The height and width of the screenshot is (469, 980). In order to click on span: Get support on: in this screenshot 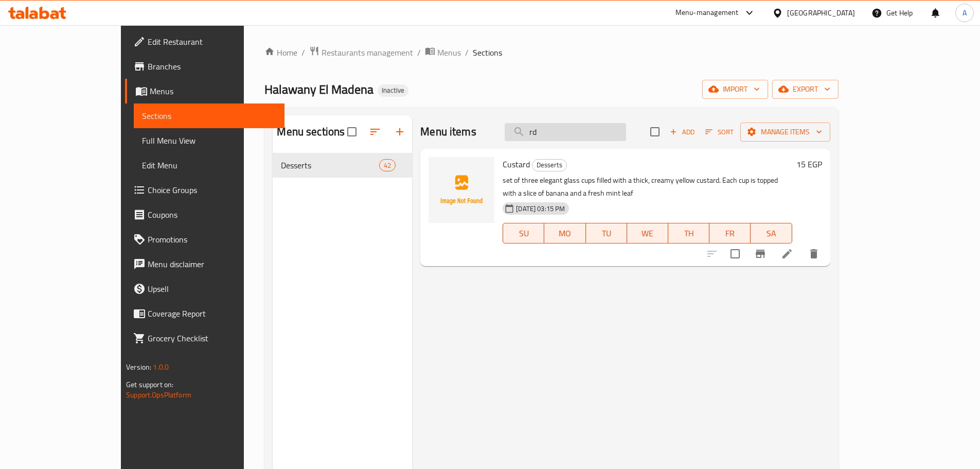, I will do `click(149, 385)`.